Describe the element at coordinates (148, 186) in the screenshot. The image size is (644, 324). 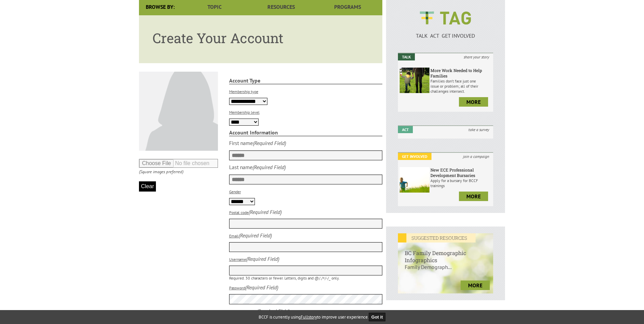
I see `button: Clear` at that location.